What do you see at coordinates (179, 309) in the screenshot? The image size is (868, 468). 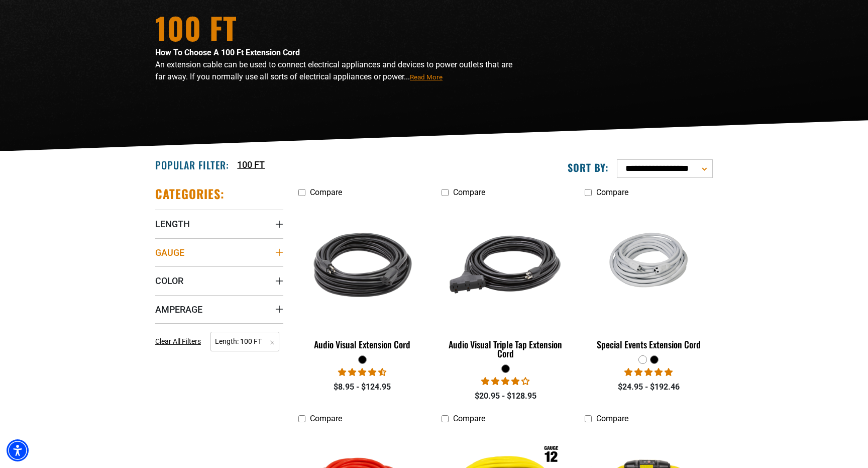 I see `span: Amperage` at bounding box center [179, 309].